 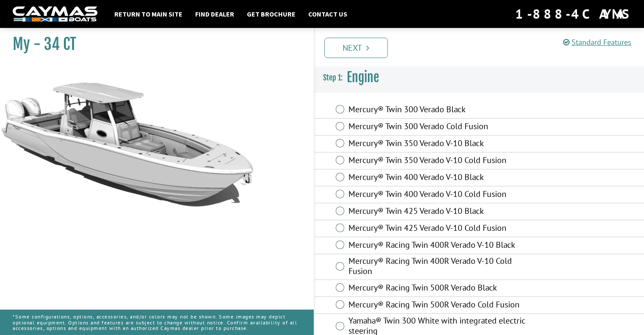 I want to click on label: Mercury® Twin 300 Verado Cold Fusion, so click(x=437, y=127).